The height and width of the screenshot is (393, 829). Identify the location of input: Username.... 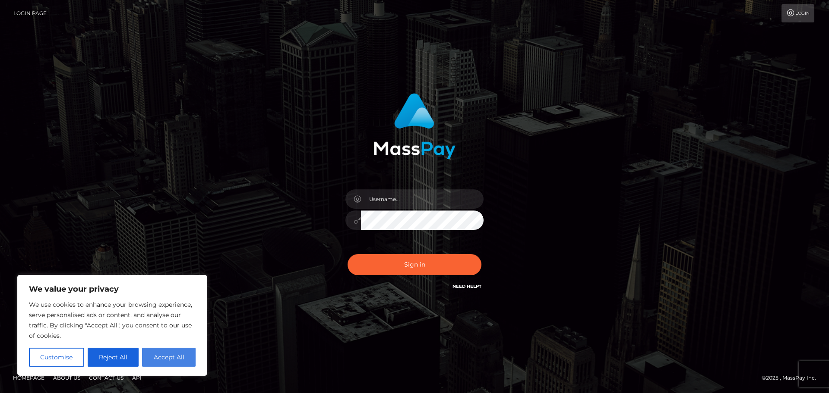
(422, 199).